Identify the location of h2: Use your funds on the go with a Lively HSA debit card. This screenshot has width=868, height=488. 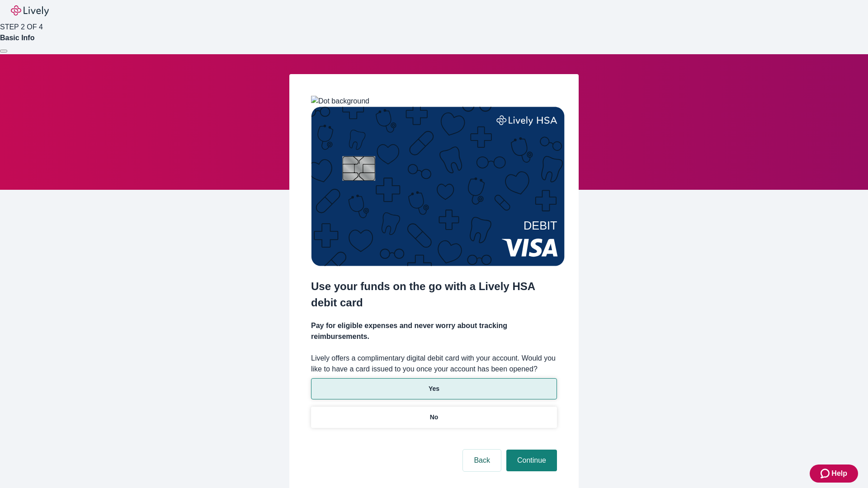
(434, 295).